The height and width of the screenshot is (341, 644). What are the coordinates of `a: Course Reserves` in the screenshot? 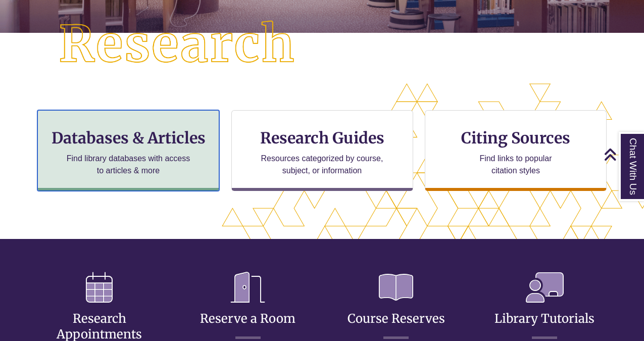 It's located at (396, 306).